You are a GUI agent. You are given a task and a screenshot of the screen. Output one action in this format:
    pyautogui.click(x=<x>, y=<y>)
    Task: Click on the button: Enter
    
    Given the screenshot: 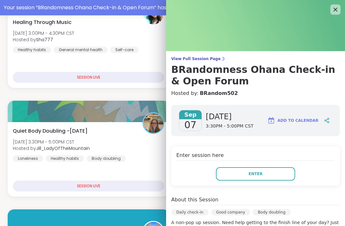 What is the action you would take?
    pyautogui.click(x=255, y=174)
    